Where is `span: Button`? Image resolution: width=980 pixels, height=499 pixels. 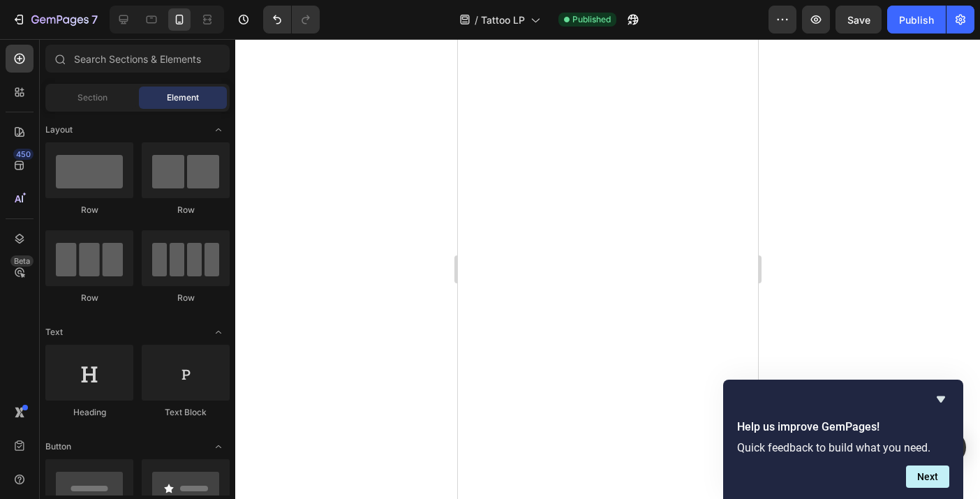
span: Button is located at coordinates (58, 447).